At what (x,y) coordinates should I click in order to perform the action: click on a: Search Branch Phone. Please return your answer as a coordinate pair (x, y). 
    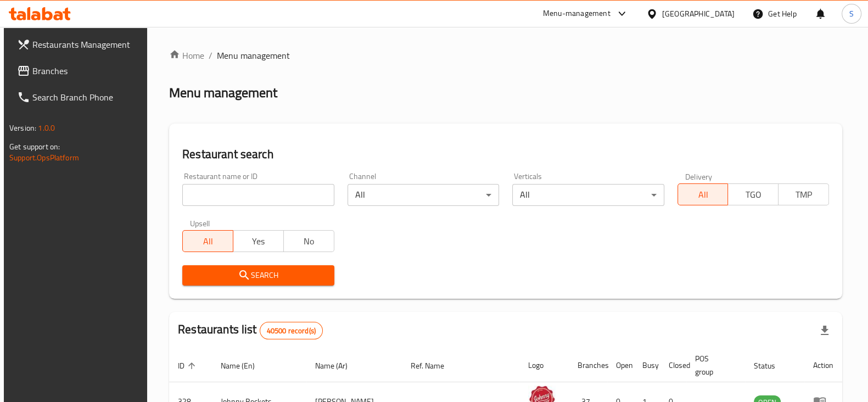
    Looking at the image, I should click on (79, 97).